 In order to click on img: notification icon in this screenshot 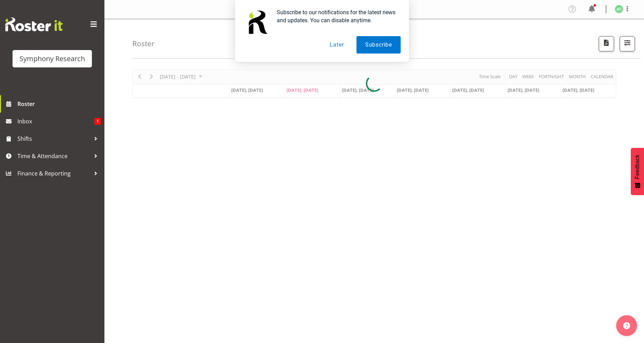, I will do `click(257, 23)`.